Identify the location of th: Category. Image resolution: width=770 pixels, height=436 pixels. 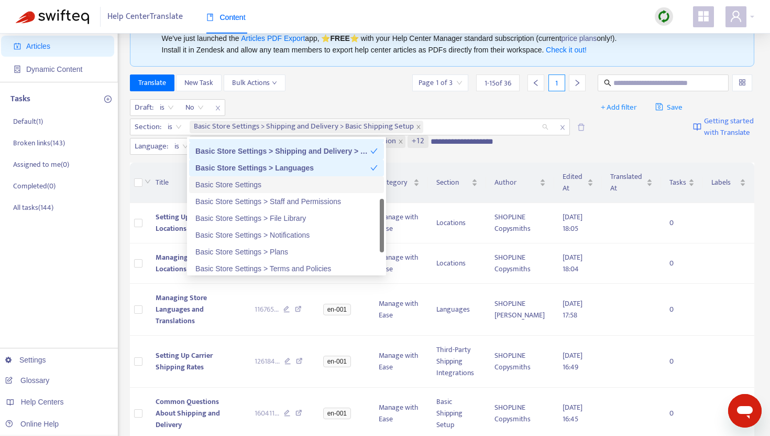
(399, 182).